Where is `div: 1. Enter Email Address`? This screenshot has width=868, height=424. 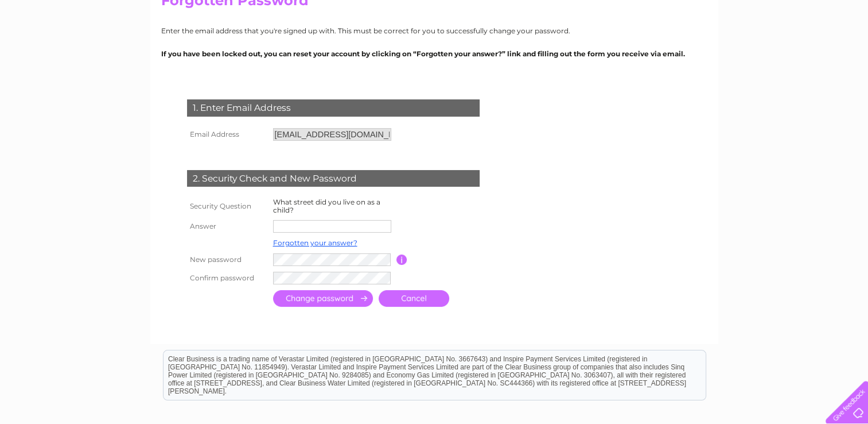
div: 1. Enter Email Address is located at coordinates (334, 108).